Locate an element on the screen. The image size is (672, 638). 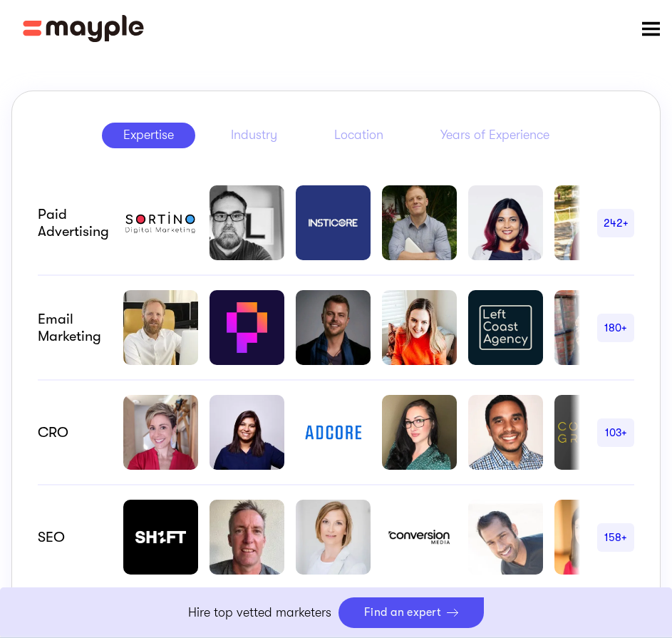
div: Industry is located at coordinates (254, 136).